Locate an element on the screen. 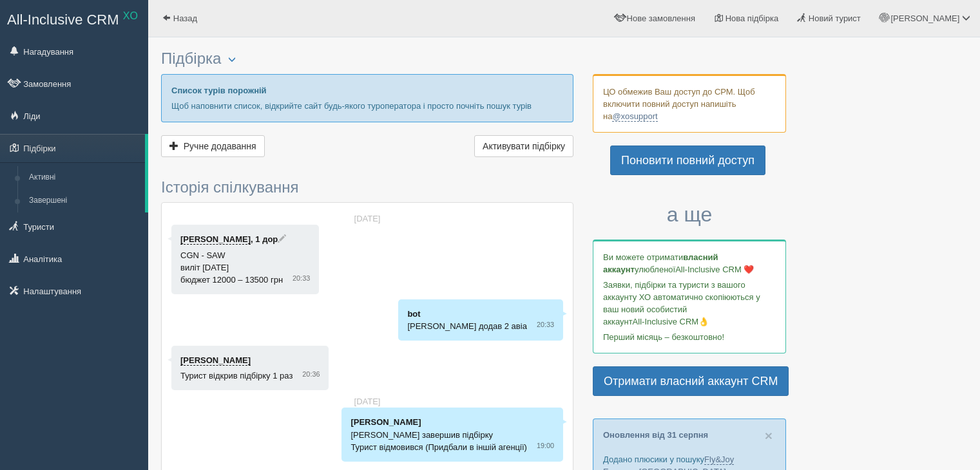 This screenshot has width=980, height=470. span: Ручне додавання is located at coordinates (220, 147).